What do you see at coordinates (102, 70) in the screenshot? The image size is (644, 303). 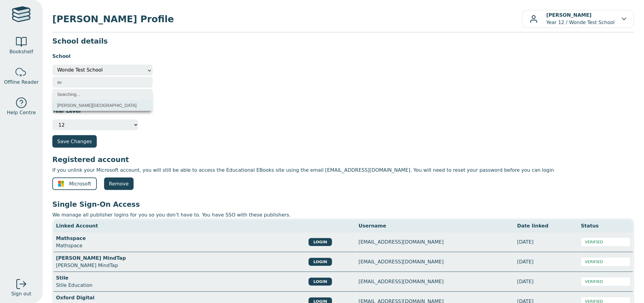 I see `span: Wonde Test School` at bounding box center [102, 70].